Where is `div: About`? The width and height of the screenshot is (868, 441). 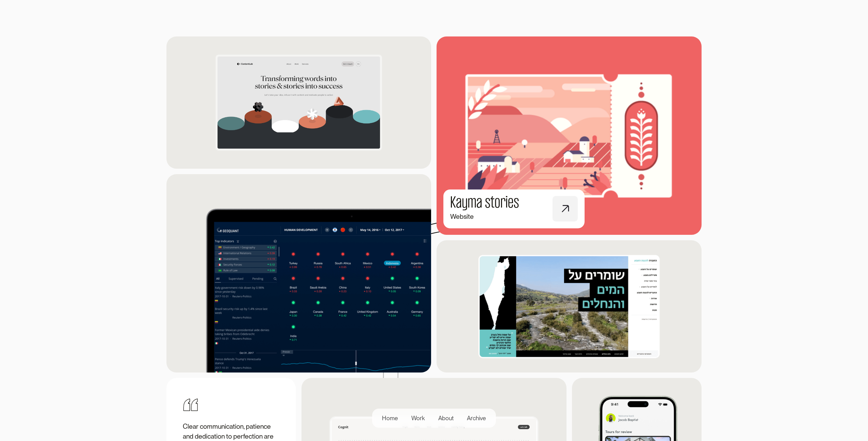 div: About is located at coordinates (446, 419).